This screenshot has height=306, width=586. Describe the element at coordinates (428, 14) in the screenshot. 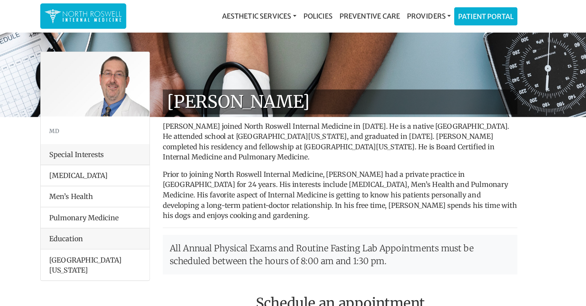

I see `a: Providers` at that location.